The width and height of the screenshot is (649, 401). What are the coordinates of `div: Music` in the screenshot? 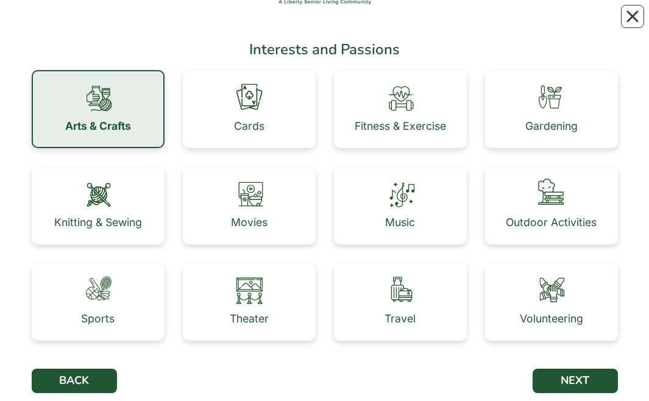 It's located at (400, 222).